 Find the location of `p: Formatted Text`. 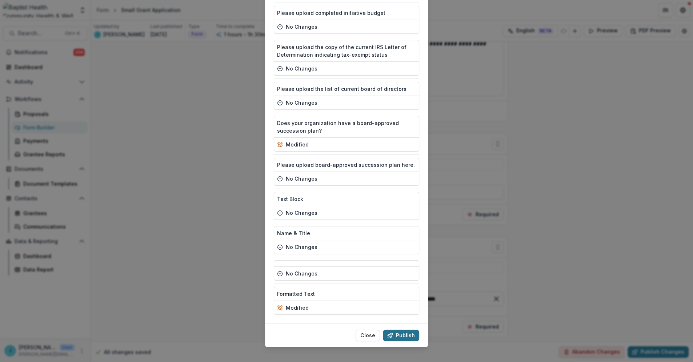

p: Formatted Text is located at coordinates (296, 294).